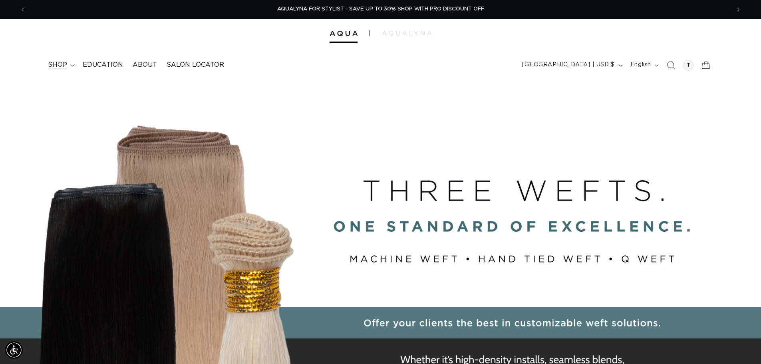 This screenshot has width=761, height=364. Describe the element at coordinates (741, 345) in the screenshot. I see `div: Chat Widget` at that location.